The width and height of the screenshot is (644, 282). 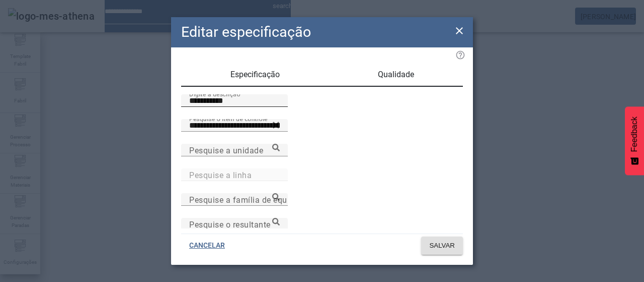 What do you see at coordinates (214, 94) in the screenshot?
I see `mat-label: Digite a descrição` at bounding box center [214, 94].